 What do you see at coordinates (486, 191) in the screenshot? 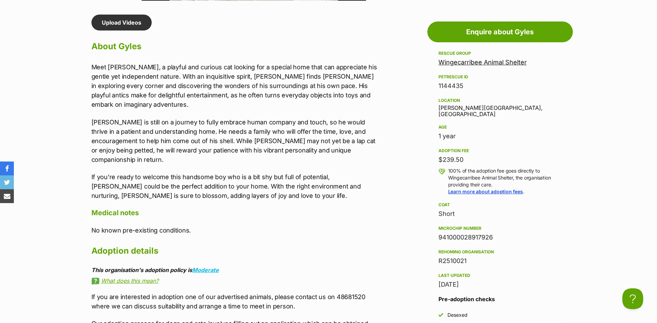
I see `a: Learn more about adoption fees` at bounding box center [486, 191].